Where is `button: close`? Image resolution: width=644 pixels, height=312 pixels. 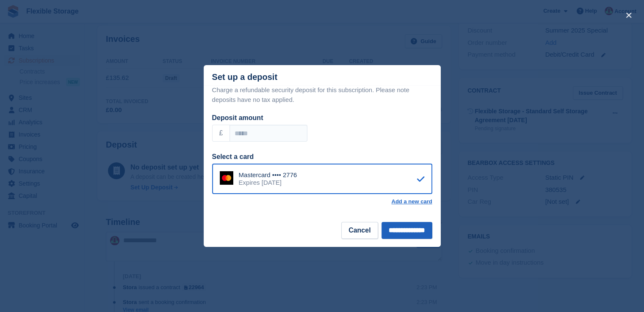
button: close is located at coordinates (629, 15).